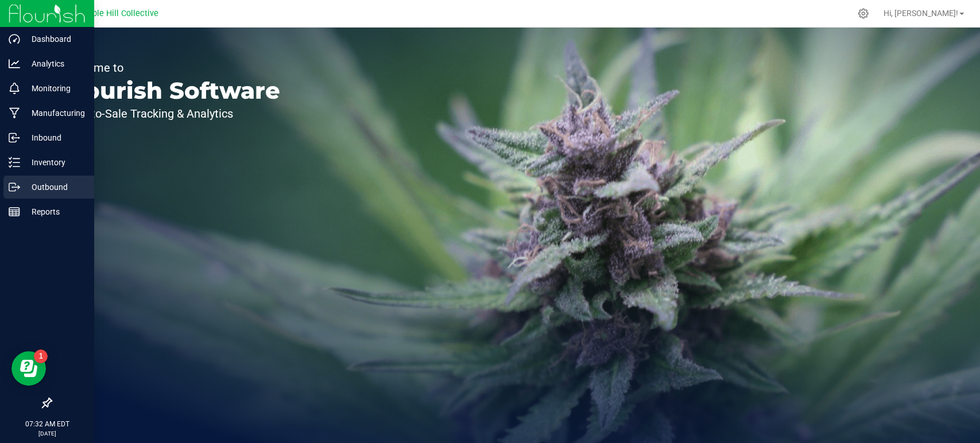  What do you see at coordinates (14, 39) in the screenshot?
I see `inline-svg: Dashboard` at bounding box center [14, 39].